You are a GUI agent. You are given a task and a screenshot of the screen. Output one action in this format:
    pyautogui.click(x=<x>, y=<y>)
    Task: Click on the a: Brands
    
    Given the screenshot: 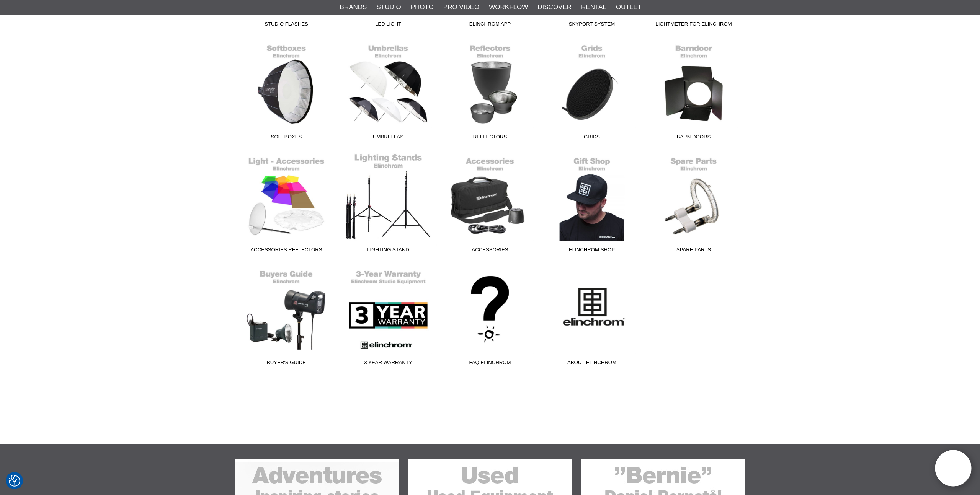 What is the action you would take?
    pyautogui.click(x=353, y=7)
    